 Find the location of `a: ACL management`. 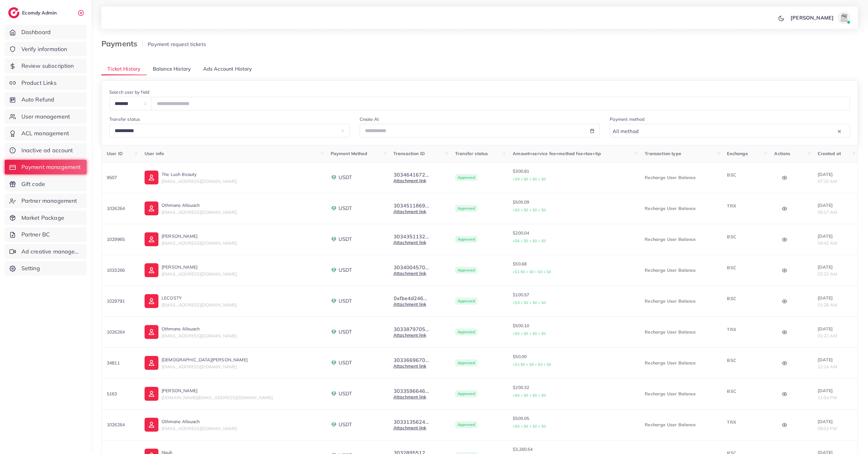

a: ACL management is located at coordinates (46, 134).